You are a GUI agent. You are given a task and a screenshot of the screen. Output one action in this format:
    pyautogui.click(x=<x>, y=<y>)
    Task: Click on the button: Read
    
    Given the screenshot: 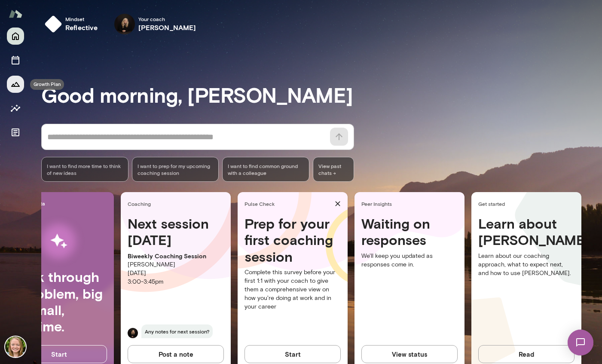 What is the action you would take?
    pyautogui.click(x=527, y=354)
    